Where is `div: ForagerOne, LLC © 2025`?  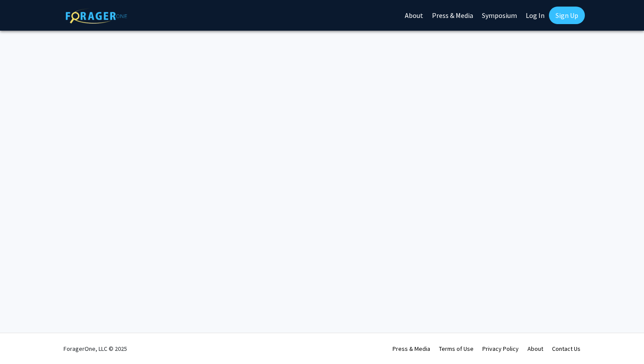 div: ForagerOne, LLC © 2025 is located at coordinates (95, 349).